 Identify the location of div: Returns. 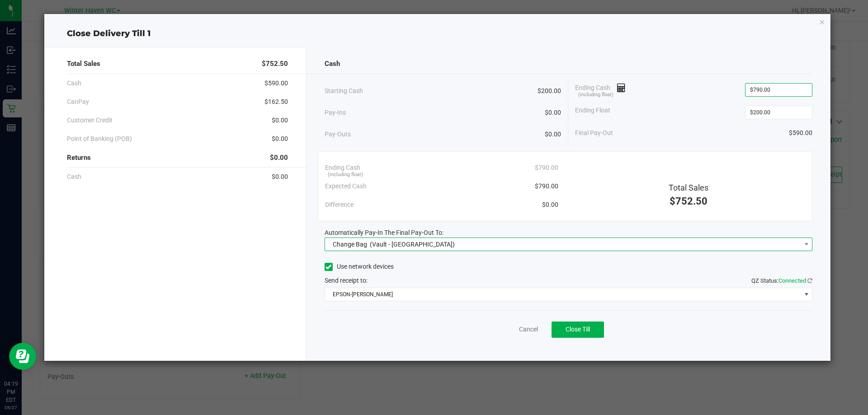
(177, 158).